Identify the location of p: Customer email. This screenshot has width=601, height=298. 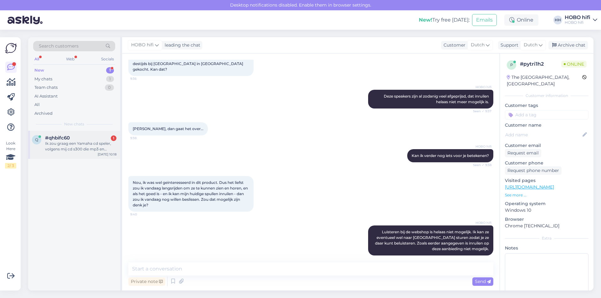
(546, 145).